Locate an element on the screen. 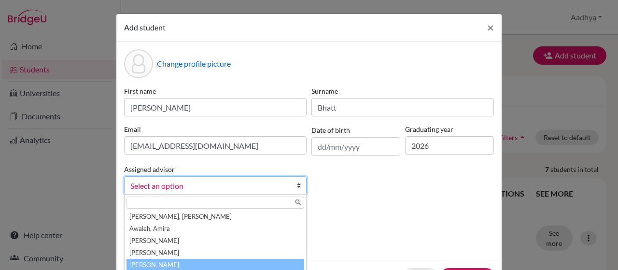 The image size is (618, 270). span: Select an option is located at coordinates (209, 186).